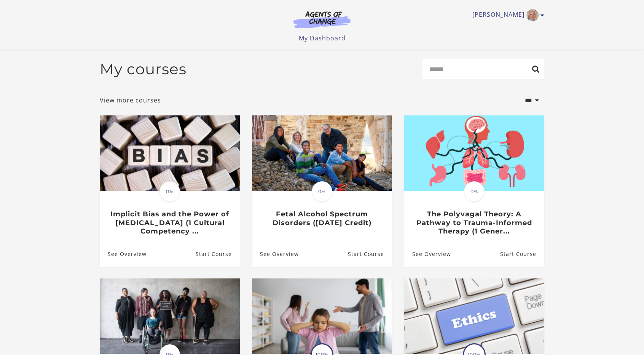 The width and height of the screenshot is (644, 355). Describe the element at coordinates (522, 254) in the screenshot. I see `a: The Polyvagal Theory: A Pathway to Trauma-Informed Therapy (1 Gener...: Resume Course` at that location.